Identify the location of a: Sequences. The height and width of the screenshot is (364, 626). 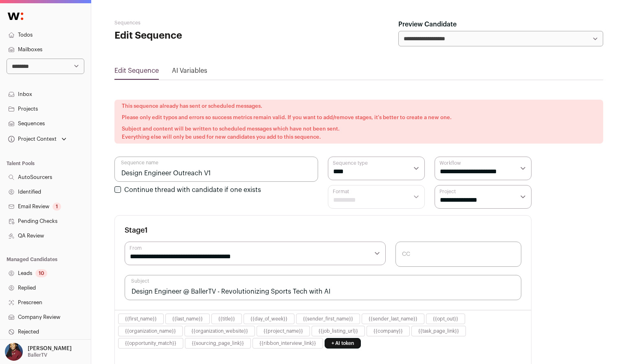
(128, 23).